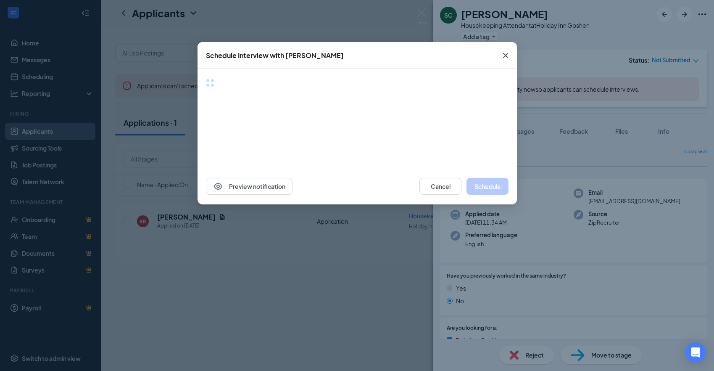  I want to click on svg: Cross, so click(506, 55).